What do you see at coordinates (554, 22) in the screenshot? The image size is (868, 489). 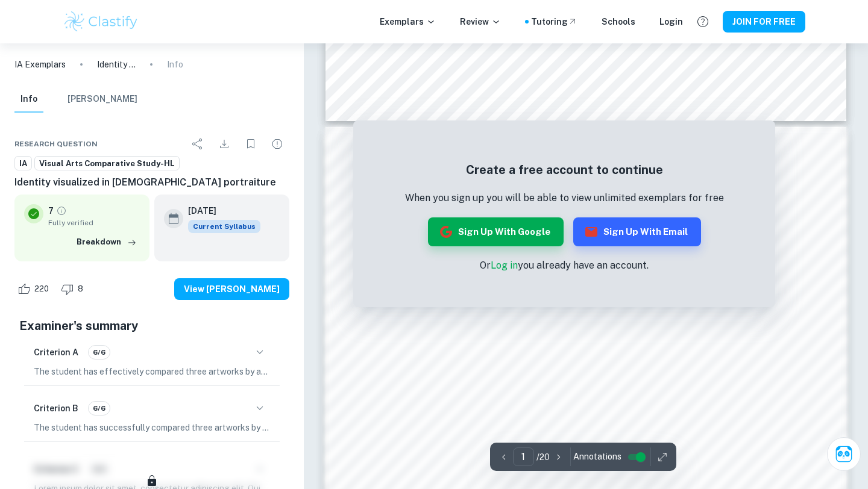 I see `div: Tutoring` at bounding box center [554, 22].